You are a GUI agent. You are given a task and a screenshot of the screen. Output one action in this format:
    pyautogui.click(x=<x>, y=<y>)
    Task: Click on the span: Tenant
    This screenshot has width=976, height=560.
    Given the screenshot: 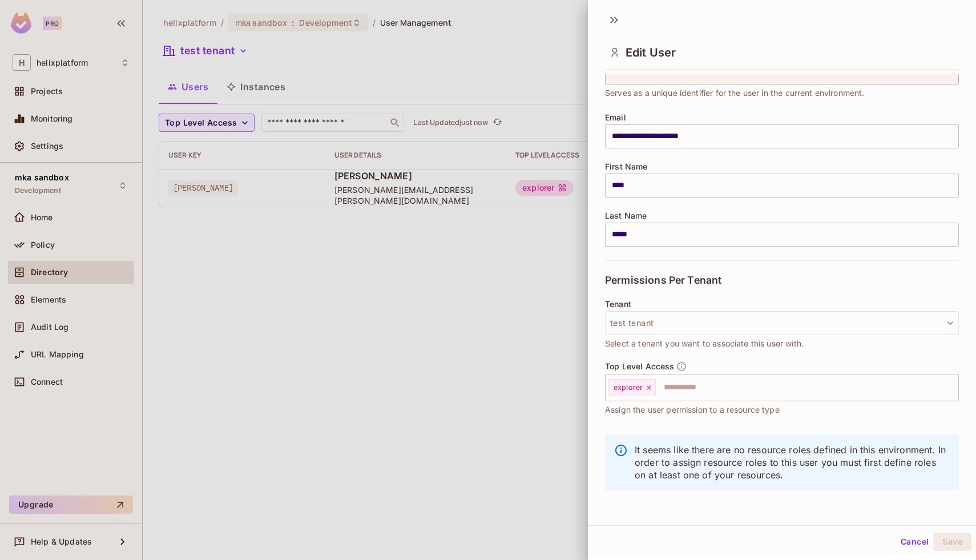 What is the action you would take?
    pyautogui.click(x=618, y=304)
    